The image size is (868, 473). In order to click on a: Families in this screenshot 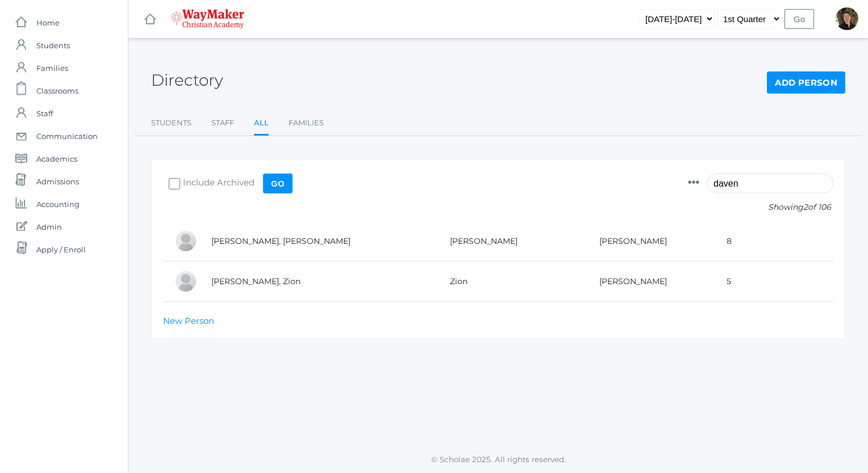, I will do `click(306, 123)`.